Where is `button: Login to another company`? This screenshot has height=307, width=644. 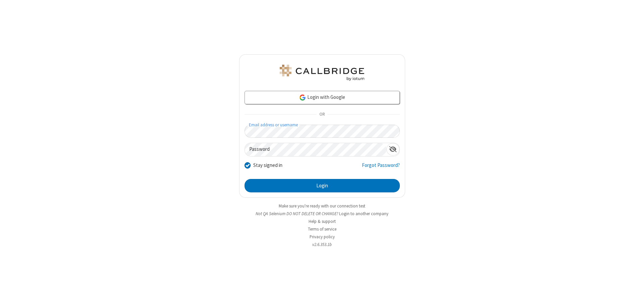
button: Login to another company is located at coordinates (364, 214).